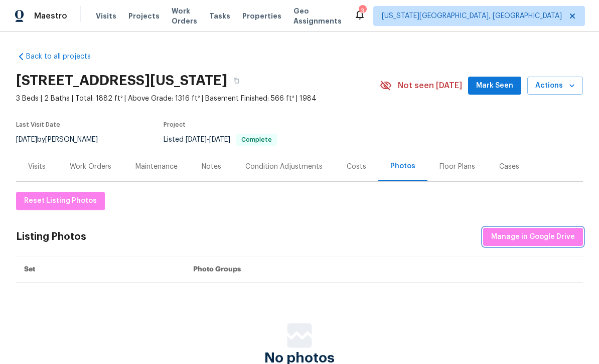 The width and height of the screenshot is (599, 364). I want to click on div: Floor Plans, so click(457, 167).